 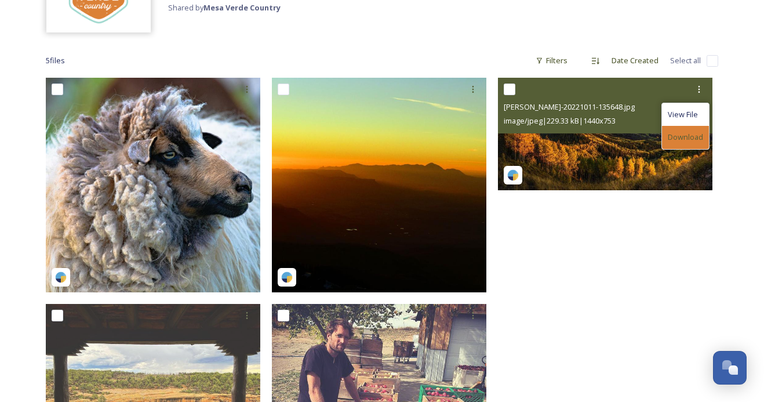 I want to click on img: j.g.rowe-20221011-135648.jpg, so click(x=605, y=133).